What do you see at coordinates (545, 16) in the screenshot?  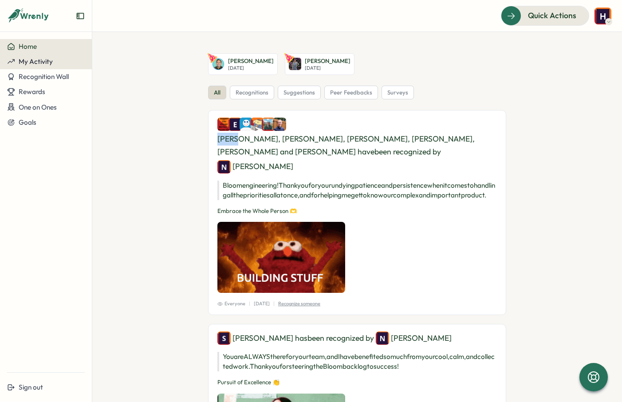 I see `button: Quick Actions` at bounding box center [545, 16].